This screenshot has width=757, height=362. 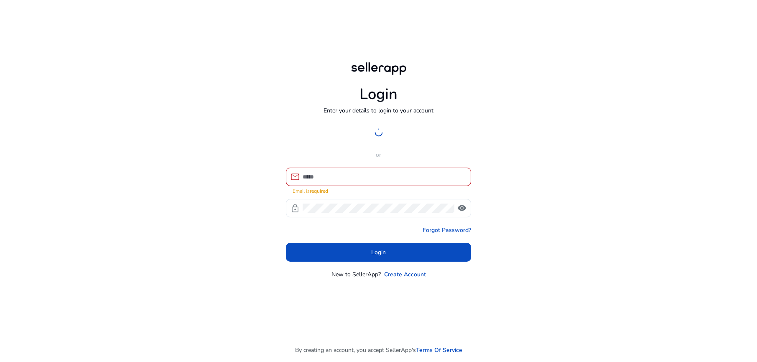 I want to click on p: Enter your details to login to your account, so click(x=378, y=110).